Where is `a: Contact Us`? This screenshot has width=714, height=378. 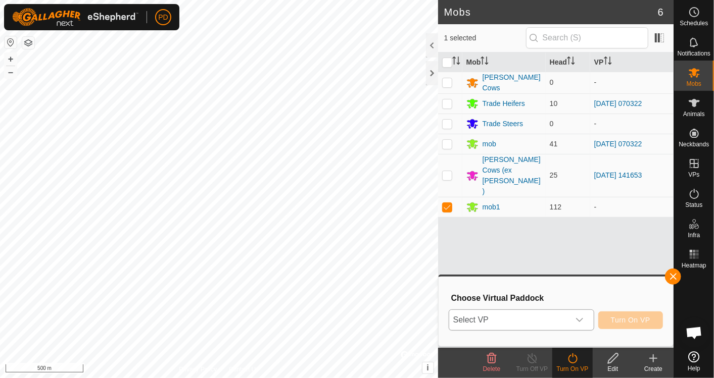
a: Contact Us is located at coordinates (243, 370).